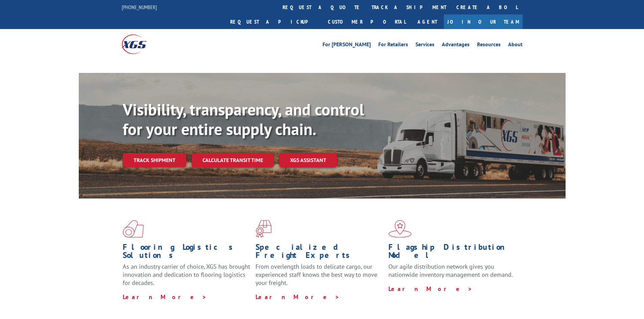 This screenshot has height=319, width=644. I want to click on a: Resources, so click(489, 46).